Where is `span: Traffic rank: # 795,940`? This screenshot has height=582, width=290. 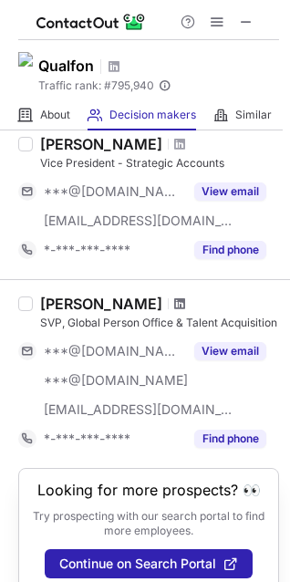
span: Traffic rank: # 795,940 is located at coordinates (96, 86).